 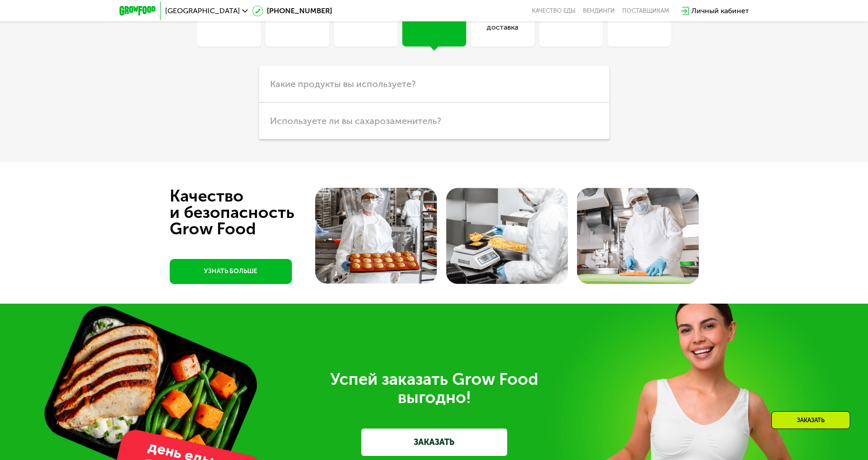 I want to click on div: Похудение, so click(x=366, y=22).